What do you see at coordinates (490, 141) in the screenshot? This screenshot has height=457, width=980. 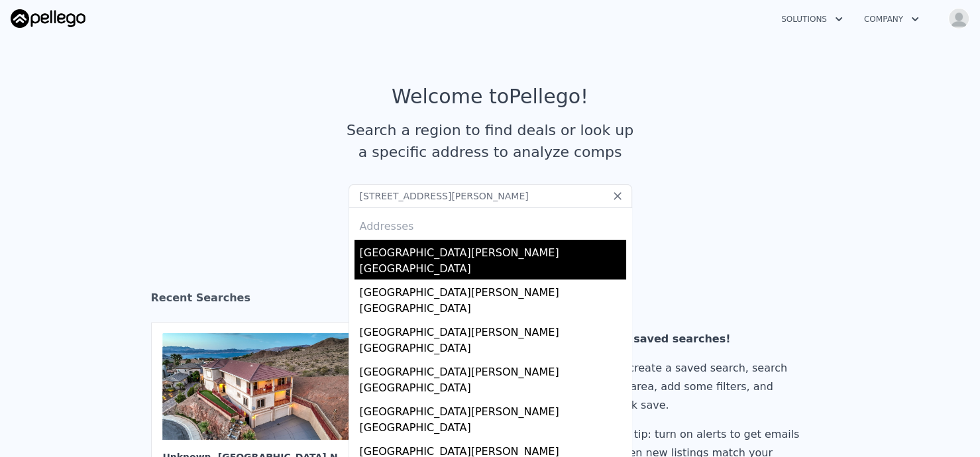 I see `div: Search a region to find deals or look up a specific address to analyze comps` at bounding box center [490, 141].